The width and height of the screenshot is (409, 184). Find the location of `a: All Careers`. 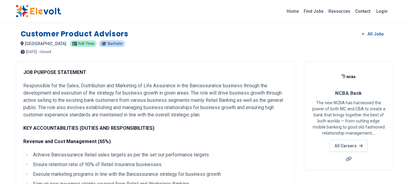

a: All Careers is located at coordinates (348, 146).